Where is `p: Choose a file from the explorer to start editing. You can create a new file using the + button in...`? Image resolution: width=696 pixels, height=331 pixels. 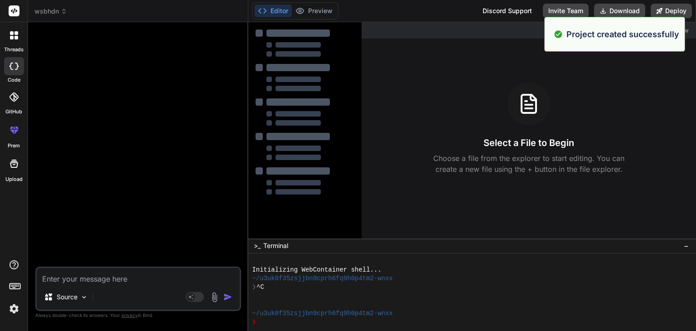
p: Choose a file from the explorer to start editing. You can create a new file using the + button in... is located at coordinates (529, 164).